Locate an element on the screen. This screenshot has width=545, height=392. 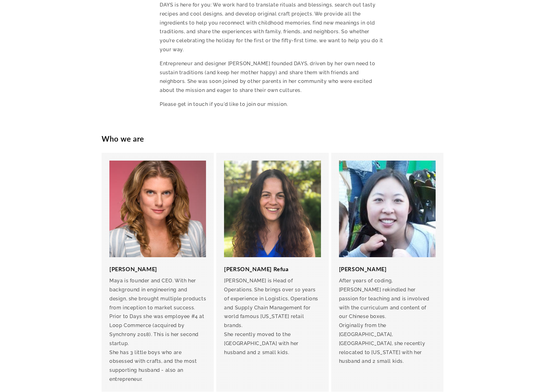
p: Please get in touch if you'd like to join our mission. is located at coordinates (272, 104).